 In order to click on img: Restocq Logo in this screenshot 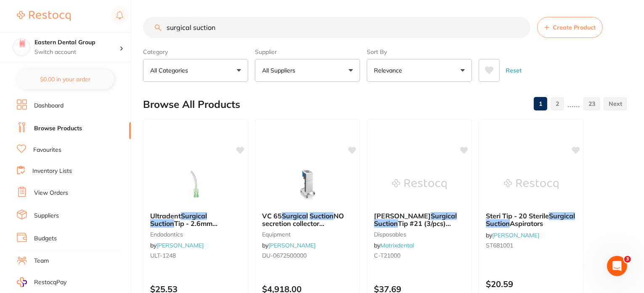, I will do `click(44, 16)`.